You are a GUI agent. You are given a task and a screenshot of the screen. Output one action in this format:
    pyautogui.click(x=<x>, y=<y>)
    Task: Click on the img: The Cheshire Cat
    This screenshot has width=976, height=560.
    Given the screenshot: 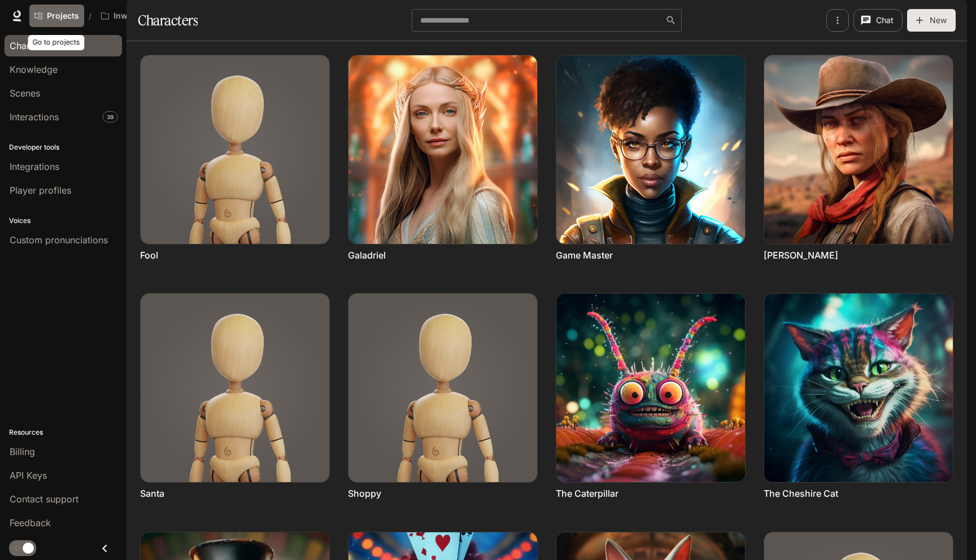 What is the action you would take?
    pyautogui.click(x=858, y=388)
    